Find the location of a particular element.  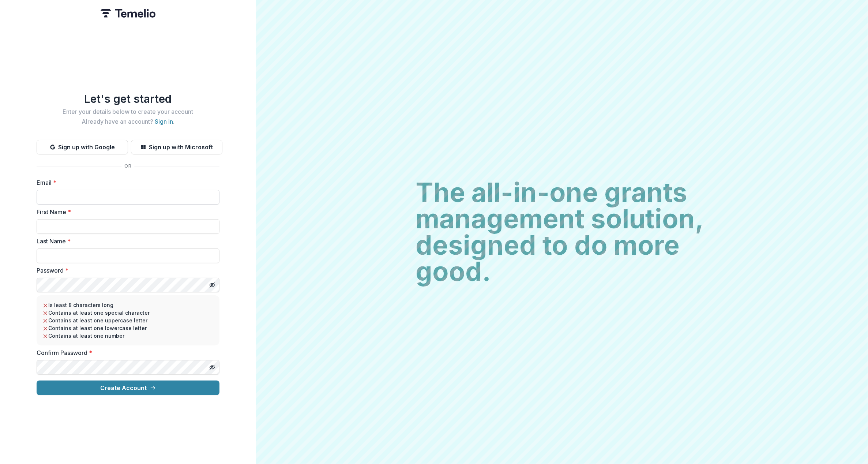

button: Sign up with Google is located at coordinates (83, 147).